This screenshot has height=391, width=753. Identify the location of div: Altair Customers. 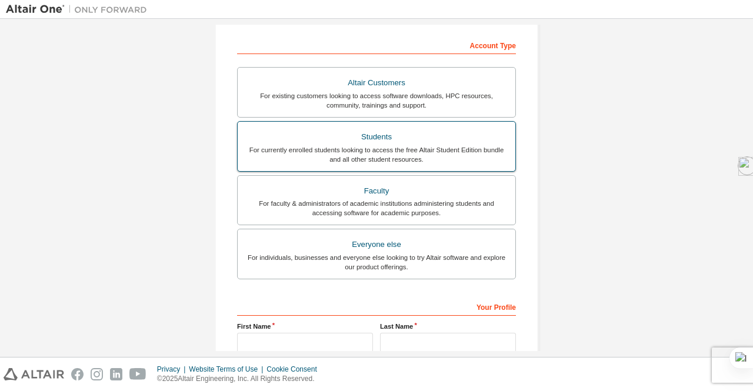
(376, 83).